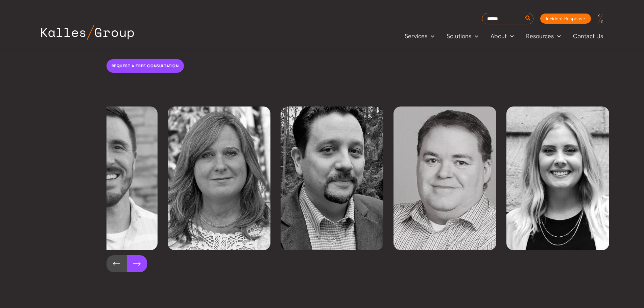 The image size is (644, 308). What do you see at coordinates (459, 36) in the screenshot?
I see `span: Solutions` at bounding box center [459, 36].